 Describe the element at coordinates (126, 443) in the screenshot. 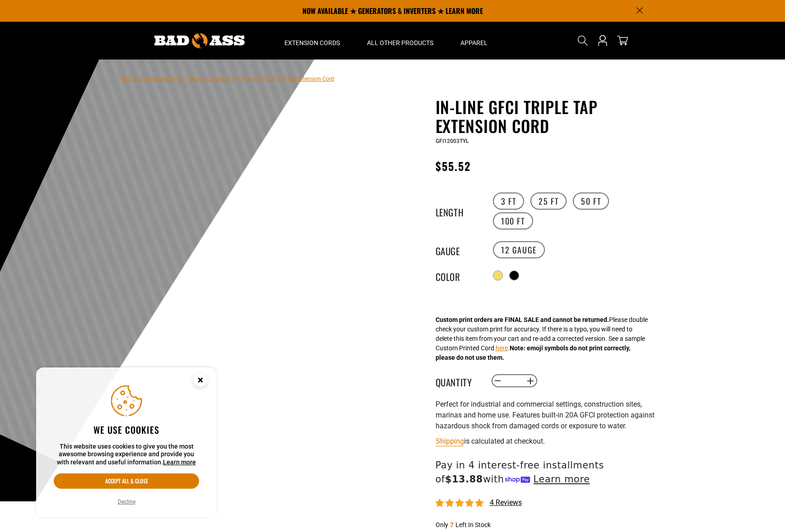

I see `aside: Cookie Consent` at that location.